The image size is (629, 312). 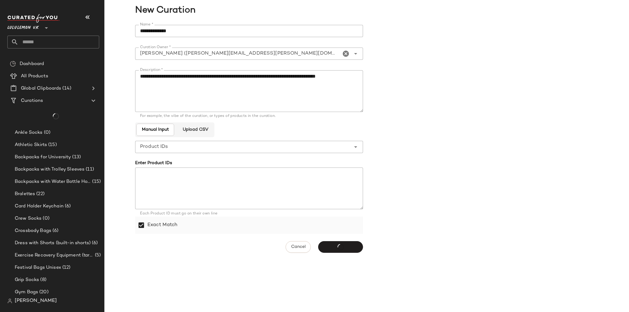 I want to click on span: Gym Bags, so click(x=26, y=292).